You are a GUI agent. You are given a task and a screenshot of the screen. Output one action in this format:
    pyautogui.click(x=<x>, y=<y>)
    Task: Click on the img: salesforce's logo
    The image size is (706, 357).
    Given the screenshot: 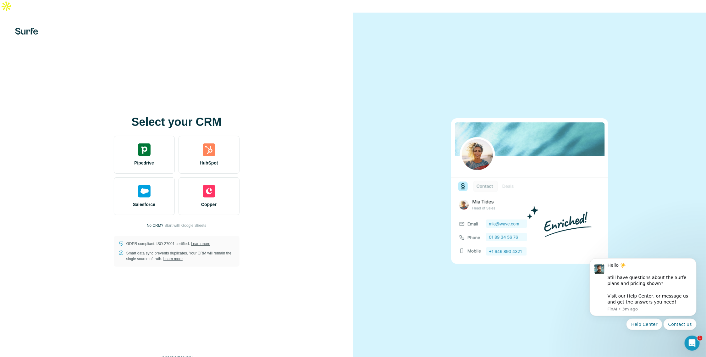 What is the action you would take?
    pyautogui.click(x=144, y=191)
    